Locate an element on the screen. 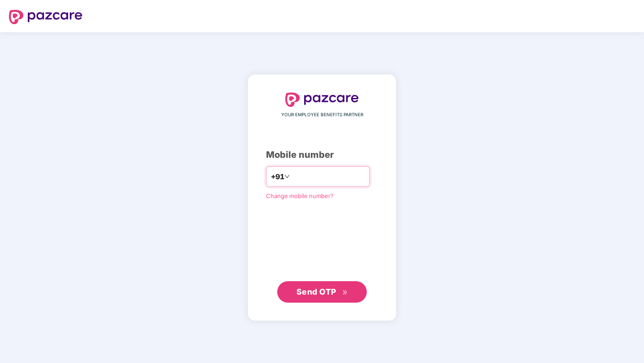 Image resolution: width=644 pixels, height=363 pixels. button: Send OTPdouble-right is located at coordinates (322, 292).